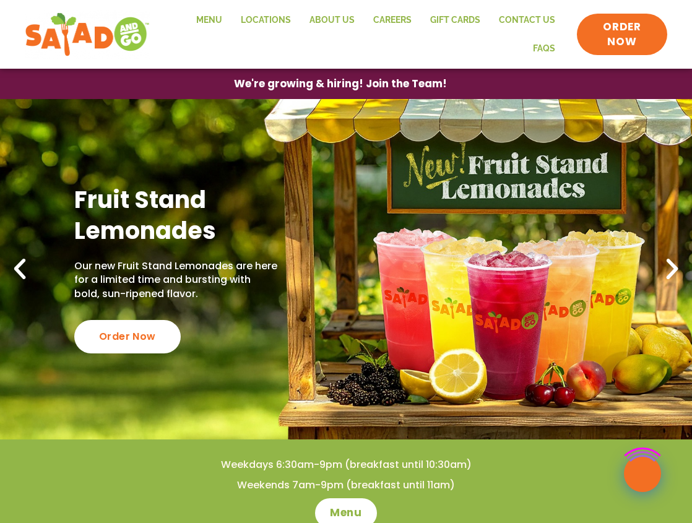  Describe the element at coordinates (87, 35) in the screenshot. I see `img: new-SAG-logo-768×292` at that location.